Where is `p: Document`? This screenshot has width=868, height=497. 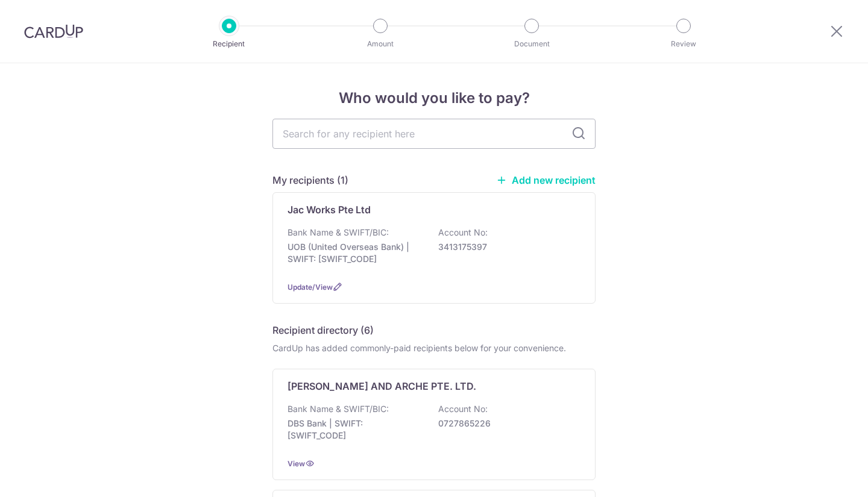
p: Document is located at coordinates (532, 44).